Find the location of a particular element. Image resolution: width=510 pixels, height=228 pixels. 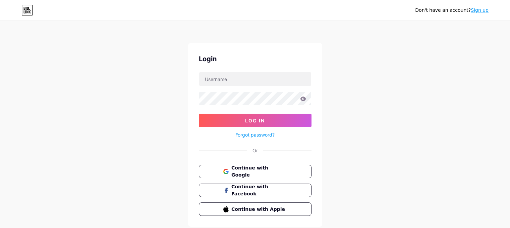

a: Sign up is located at coordinates (480, 10).